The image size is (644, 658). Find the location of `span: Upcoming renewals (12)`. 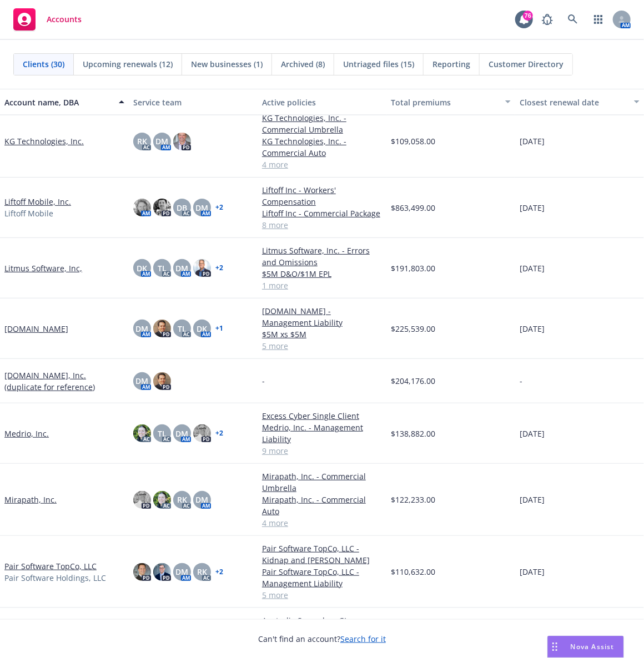

span: Upcoming renewals (12) is located at coordinates (128, 64).